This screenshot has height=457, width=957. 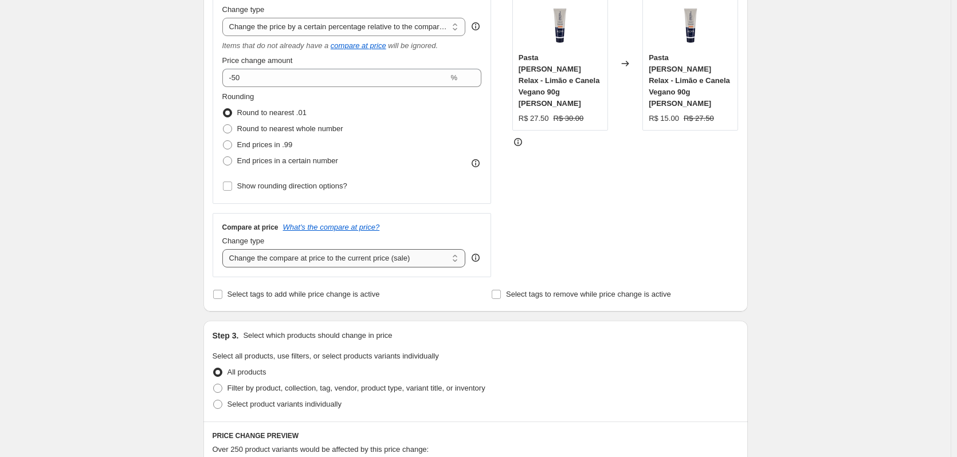 What do you see at coordinates (663, 119) in the screenshot?
I see `div: R$ 15.00` at bounding box center [663, 119].